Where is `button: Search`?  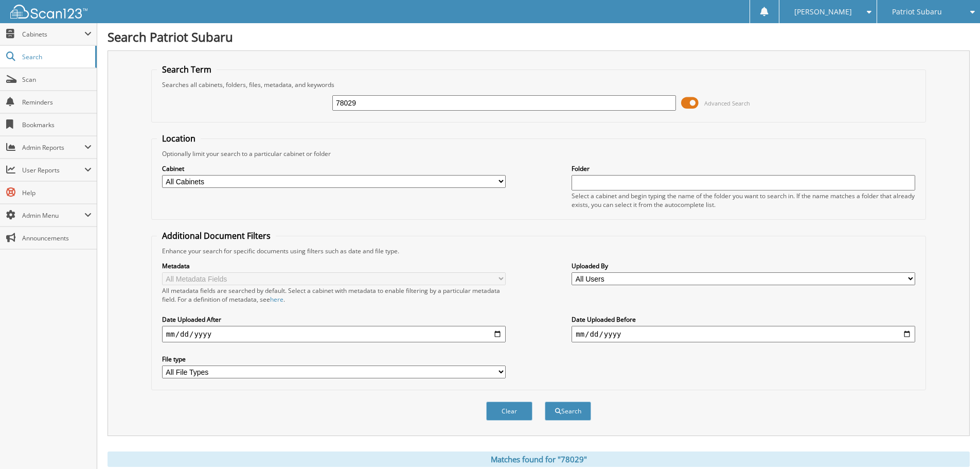
button: Search is located at coordinates (568, 411).